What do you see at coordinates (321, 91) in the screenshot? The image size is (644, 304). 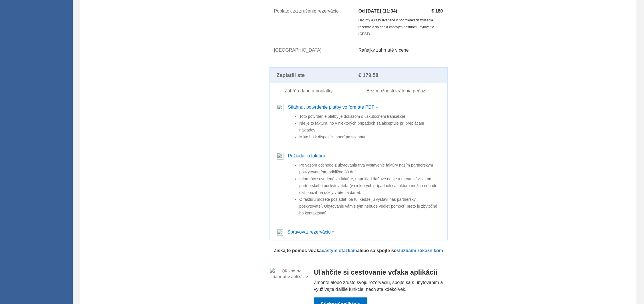 I see `td: Zahŕňa dane a poplatky` at bounding box center [321, 91].